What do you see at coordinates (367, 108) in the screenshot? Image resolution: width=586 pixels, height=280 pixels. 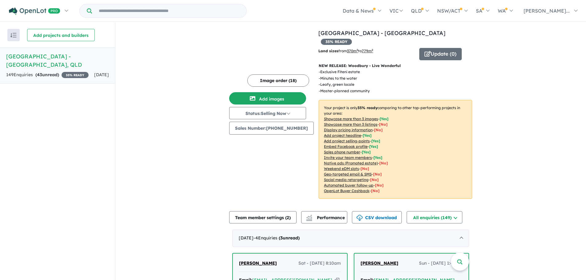 I see `b: 35 % ready` at bounding box center [367, 108].